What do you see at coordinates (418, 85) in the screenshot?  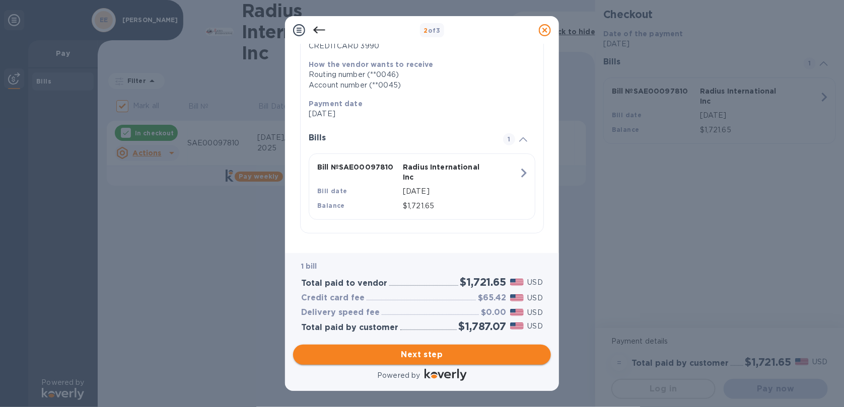 I see `div: Account number (**0045)` at bounding box center [418, 85].